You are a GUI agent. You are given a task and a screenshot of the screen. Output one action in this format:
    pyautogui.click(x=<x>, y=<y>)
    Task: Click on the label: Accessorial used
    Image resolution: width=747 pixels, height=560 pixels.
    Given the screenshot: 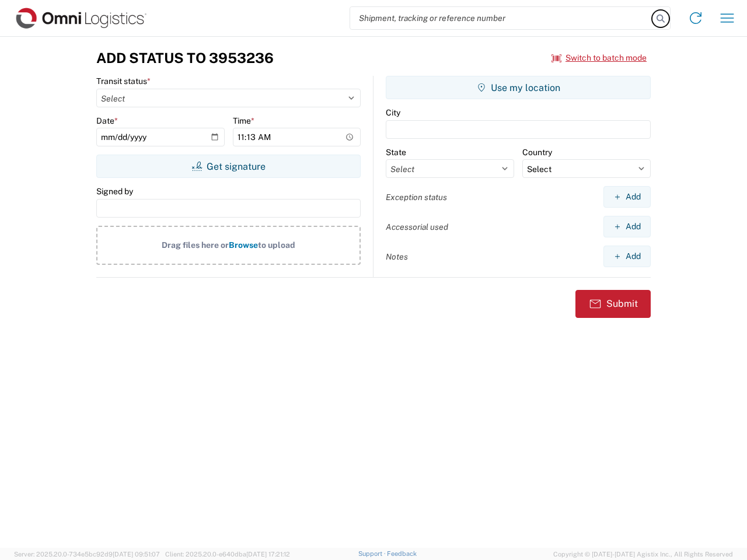 What is the action you would take?
    pyautogui.click(x=416, y=227)
    